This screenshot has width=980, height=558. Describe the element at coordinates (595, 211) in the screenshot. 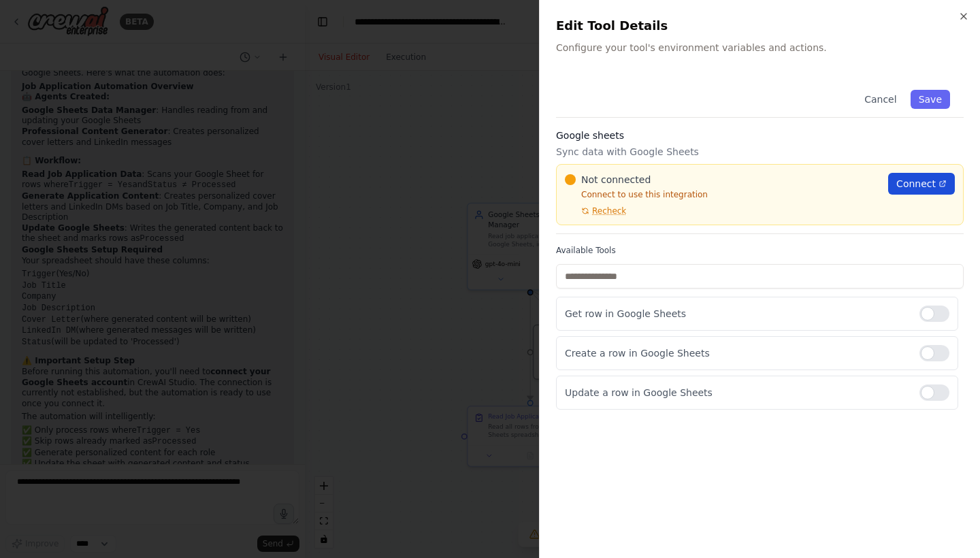

I see `button: Recheck` at that location.